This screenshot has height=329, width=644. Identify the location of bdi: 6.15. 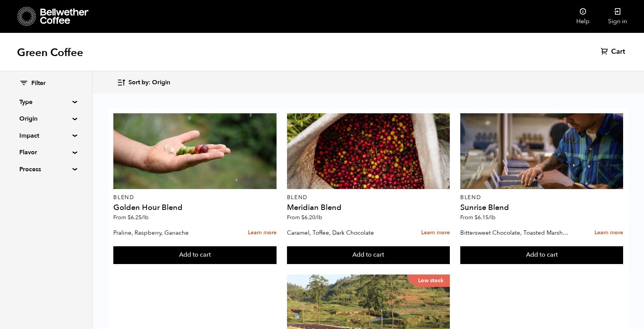
(485, 218).